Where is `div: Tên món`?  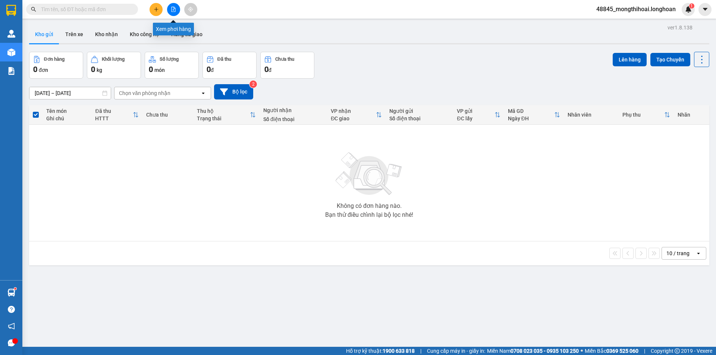 div: Tên món is located at coordinates (67, 111).